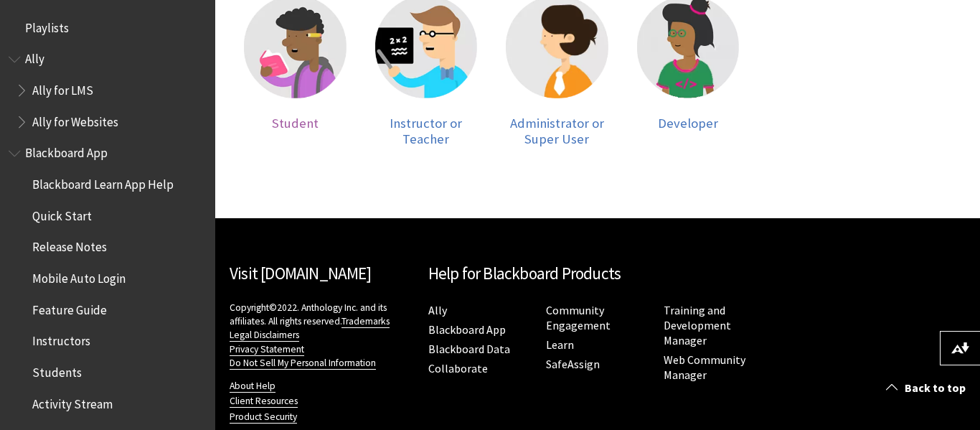  Describe the element at coordinates (560, 344) in the screenshot. I see `a: Learn` at that location.